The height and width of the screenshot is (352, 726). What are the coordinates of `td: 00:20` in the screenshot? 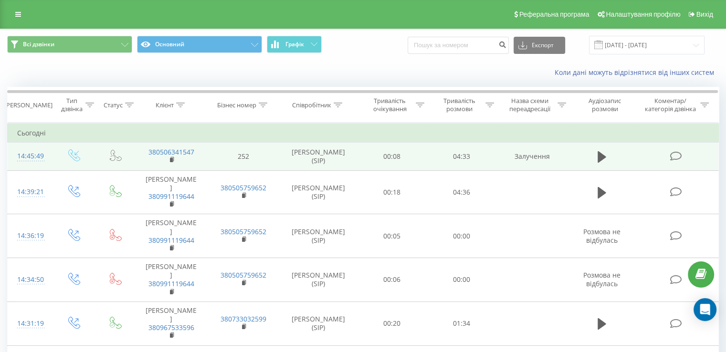 It's located at (392, 323).